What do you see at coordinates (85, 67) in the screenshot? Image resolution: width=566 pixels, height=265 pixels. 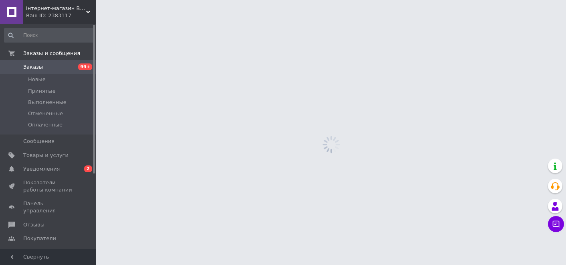 I see `span: 99+` at bounding box center [85, 67].